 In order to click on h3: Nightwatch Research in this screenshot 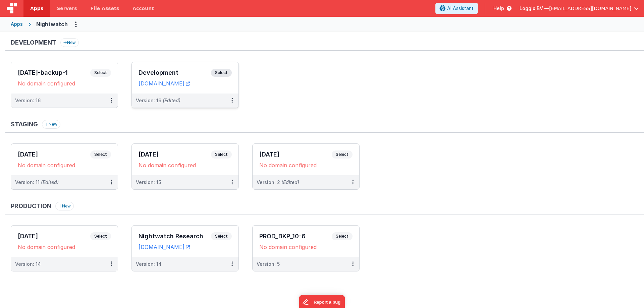, I will do `click(175, 237)`.